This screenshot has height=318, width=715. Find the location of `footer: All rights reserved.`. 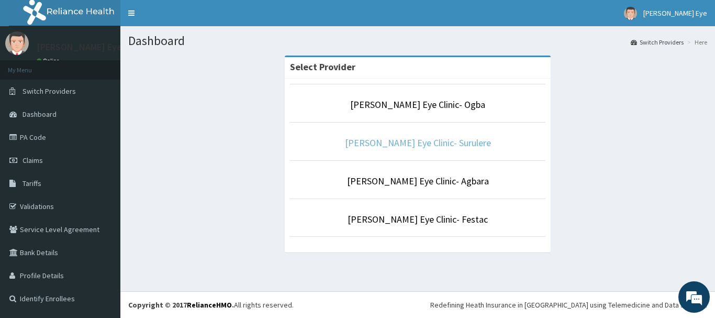

footer: All rights reserved. is located at coordinates (418, 304).